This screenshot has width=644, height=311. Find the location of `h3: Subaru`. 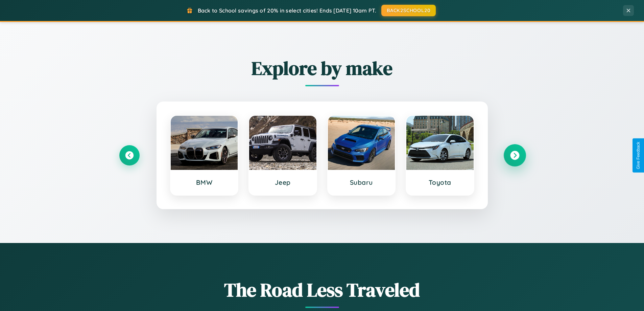

h3: Subaru is located at coordinates (362, 183).